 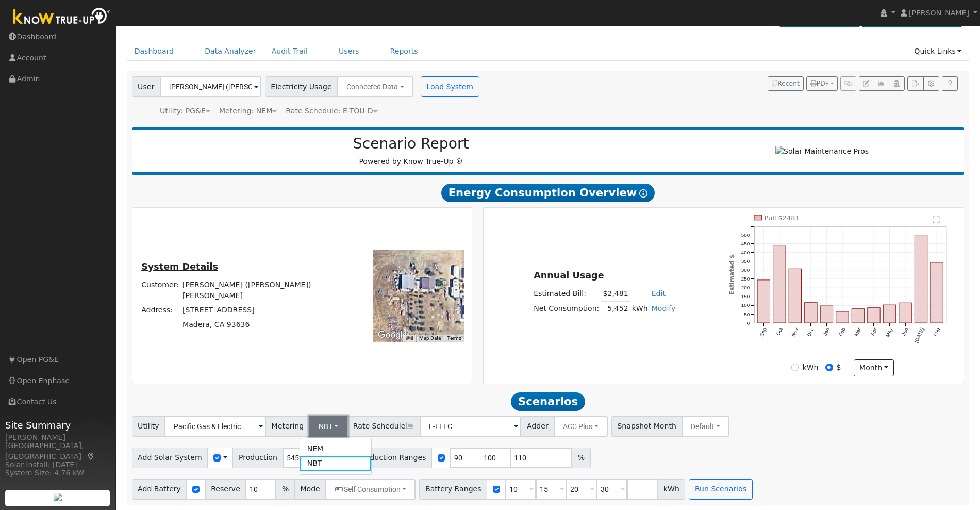 What do you see at coordinates (392, 458) in the screenshot?
I see `span: Production Ranges` at bounding box center [392, 458].